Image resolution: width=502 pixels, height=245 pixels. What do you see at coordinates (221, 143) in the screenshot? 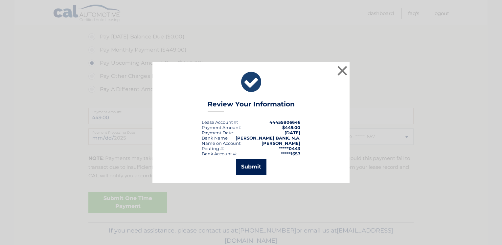
I see `div: Name on Account:` at bounding box center [221, 143].